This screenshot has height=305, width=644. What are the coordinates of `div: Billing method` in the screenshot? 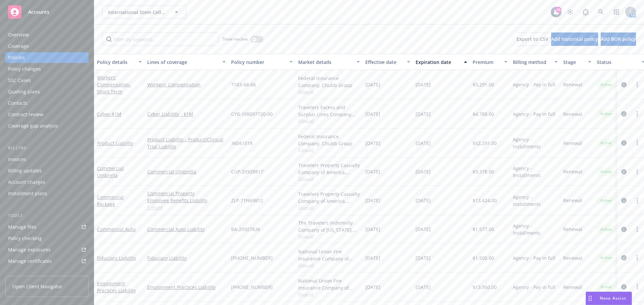 It's located at (531, 62).